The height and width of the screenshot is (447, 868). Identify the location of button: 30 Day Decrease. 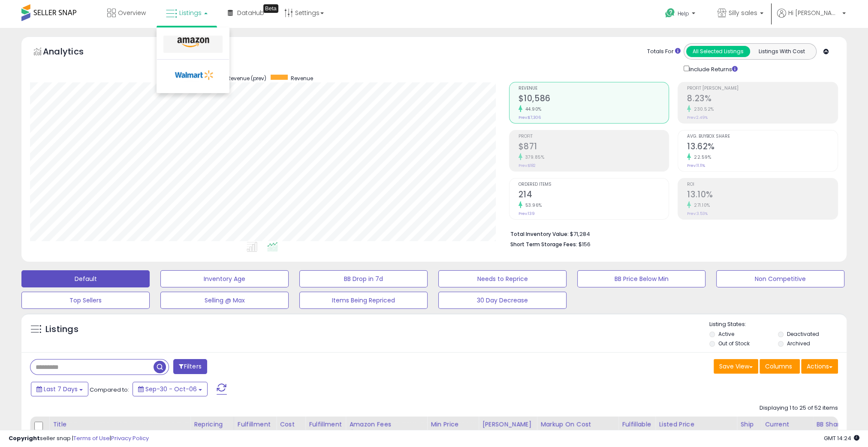
(502, 300).